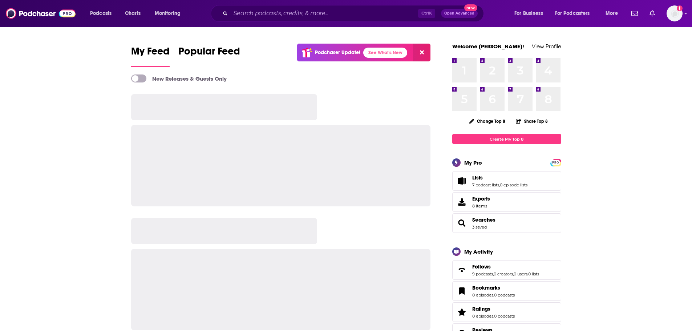 Image resolution: width=692 pixels, height=331 pixels. Describe the element at coordinates (481, 206) in the screenshot. I see `span: 8 items` at that location.